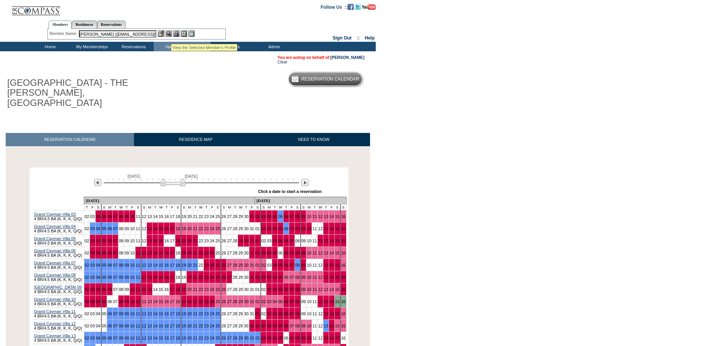 The height and width of the screenshot is (346, 723). Describe the element at coordinates (55, 250) in the screenshot. I see `a: Grand Cayman Villa 06` at that location.